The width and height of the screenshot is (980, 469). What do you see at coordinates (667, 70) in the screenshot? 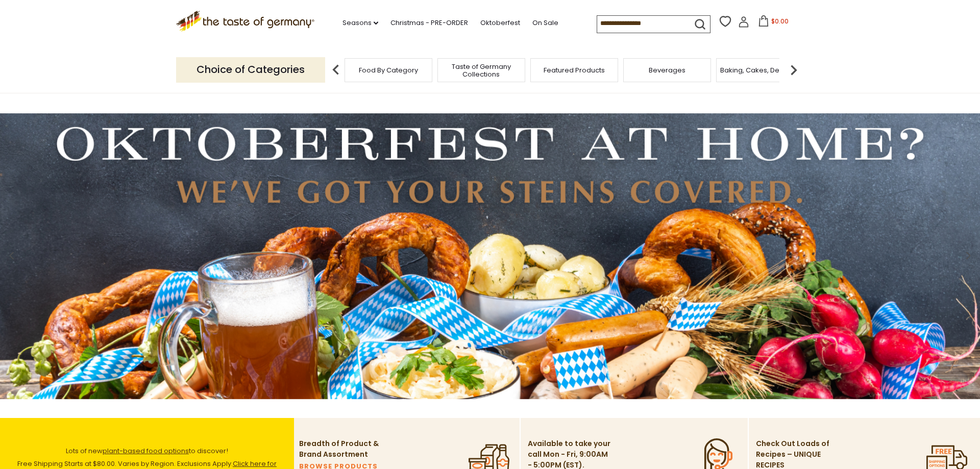
I see `span: Beverages` at bounding box center [667, 70].